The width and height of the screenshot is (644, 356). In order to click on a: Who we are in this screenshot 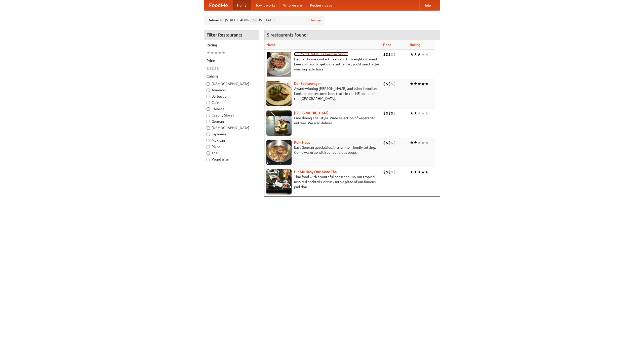, I will do `click(293, 5)`.